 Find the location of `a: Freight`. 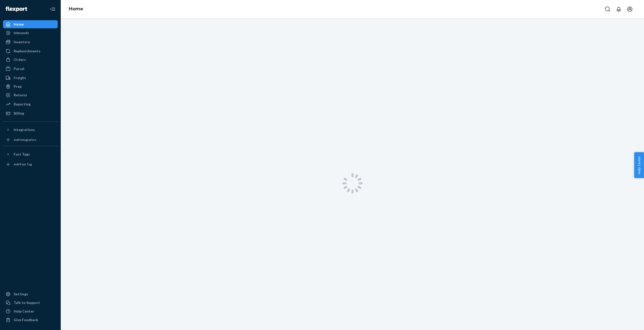

a: Freight is located at coordinates (30, 78).